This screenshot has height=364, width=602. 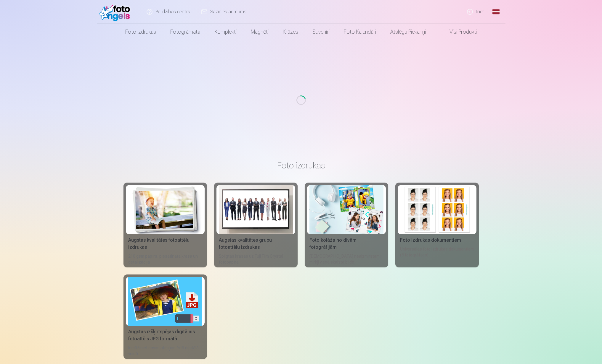 I want to click on img: Foto kolāža no divām fotogrāfijām, so click(x=347, y=209).